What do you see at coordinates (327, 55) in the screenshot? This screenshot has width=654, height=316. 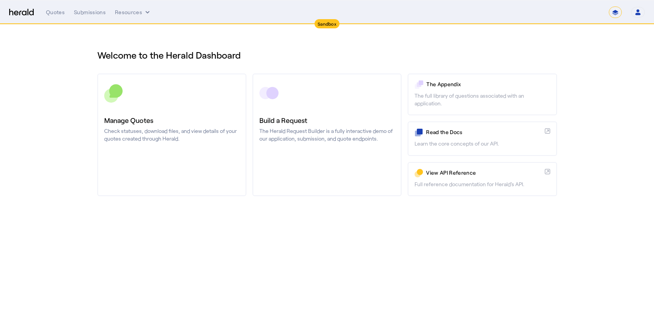 I see `h1: Welcome to the Herald Dashboard` at bounding box center [327, 55].